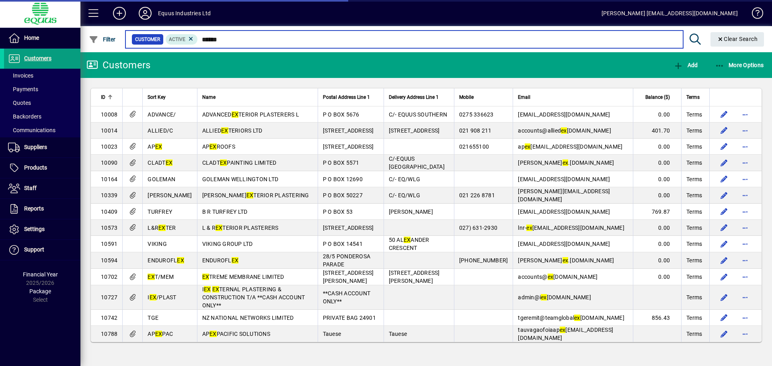  I want to click on span: Payments, so click(23, 89).